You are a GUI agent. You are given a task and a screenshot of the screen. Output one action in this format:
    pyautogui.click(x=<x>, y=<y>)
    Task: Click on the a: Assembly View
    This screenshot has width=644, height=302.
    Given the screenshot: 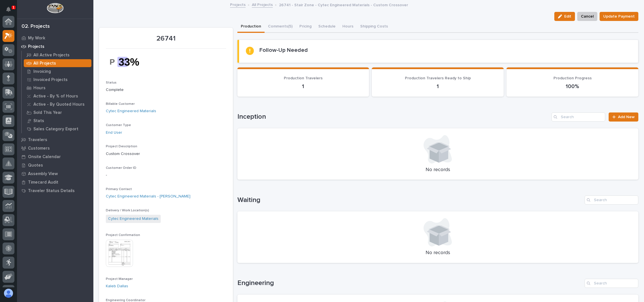 What is the action you would take?
    pyautogui.click(x=55, y=173)
    